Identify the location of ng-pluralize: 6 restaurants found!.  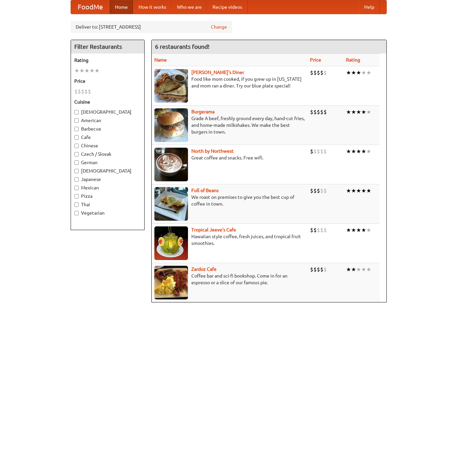
(182, 46).